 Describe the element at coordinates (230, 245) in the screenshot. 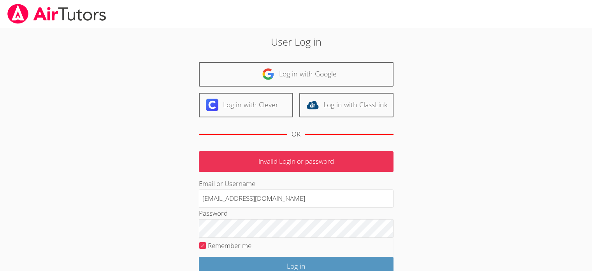

I see `label: Remember me` at that location.